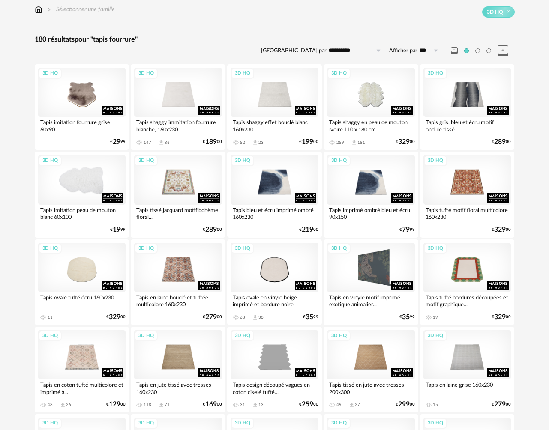  I want to click on div: Tapis imitation peau de mouton blanc 60x100, so click(82, 213).